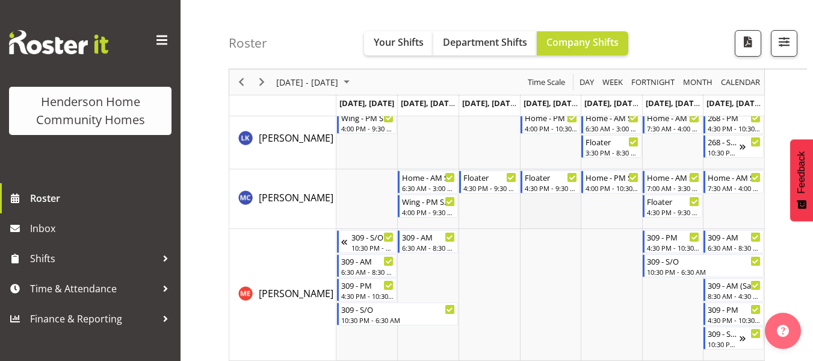 The width and height of the screenshot is (813, 361). I want to click on div: Mary Endaya"s event - 309 - AM Begin From Monday, September 8, 2025 at 6:30:00 AM GMT+12:00 Ends ..., so click(367, 266).